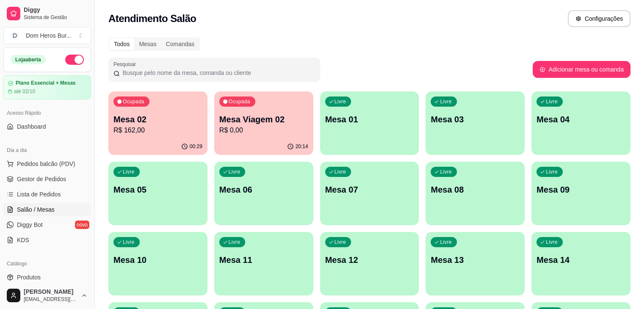 Image resolution: width=644 pixels, height=309 pixels. Describe the element at coordinates (47, 240) in the screenshot. I see `a: KDS` at that location.